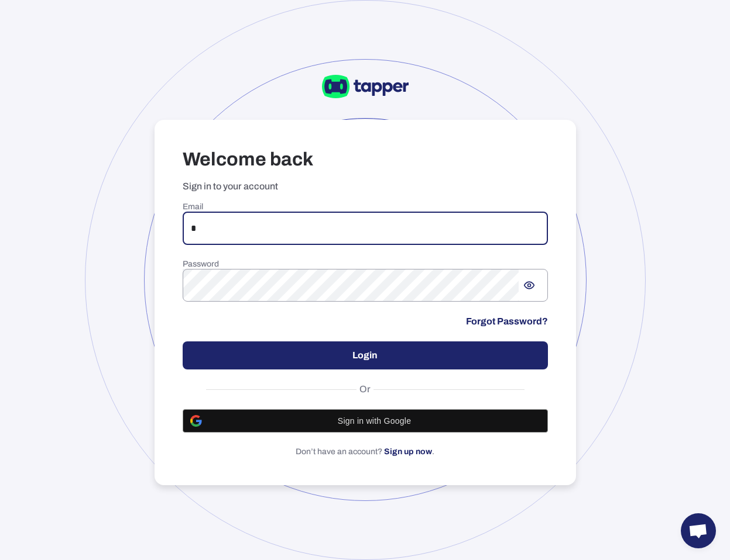 This screenshot has width=730, height=560. What do you see at coordinates (529, 285) in the screenshot?
I see `button: Show password` at bounding box center [529, 285].